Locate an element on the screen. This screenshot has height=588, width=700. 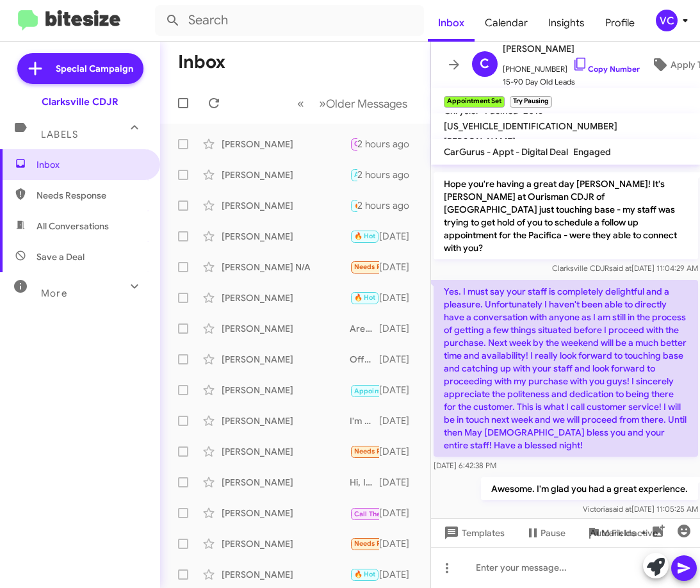
button: VC is located at coordinates (666, 21).